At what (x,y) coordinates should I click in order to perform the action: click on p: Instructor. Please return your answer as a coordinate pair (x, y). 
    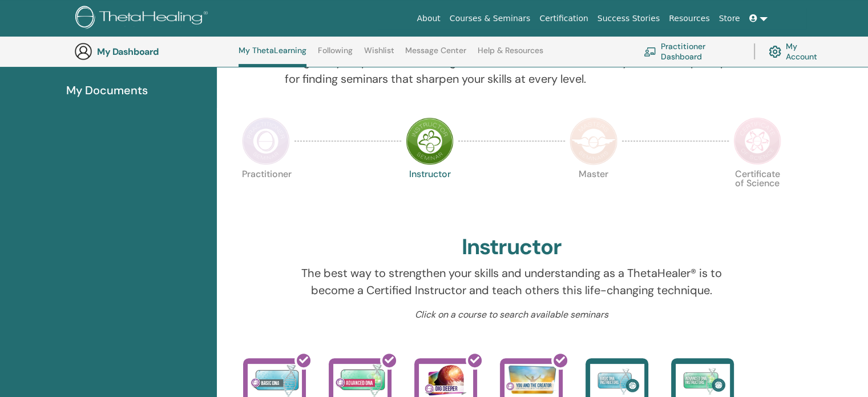
    Looking at the image, I should click on (430, 194).